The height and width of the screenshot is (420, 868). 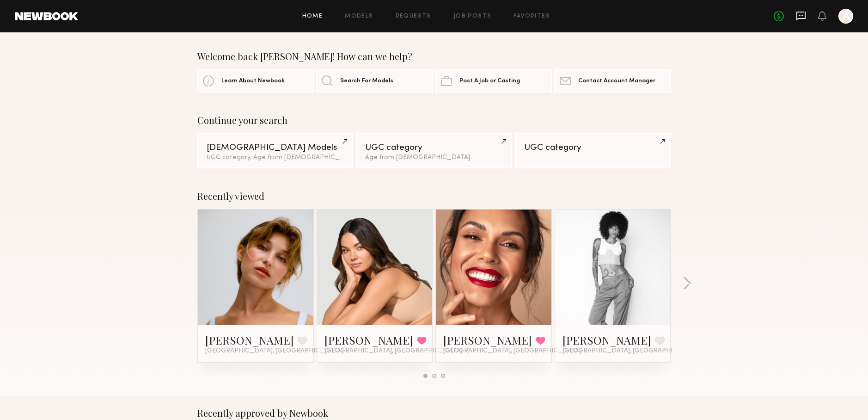 What do you see at coordinates (359, 16) in the screenshot?
I see `a: Models` at bounding box center [359, 16].